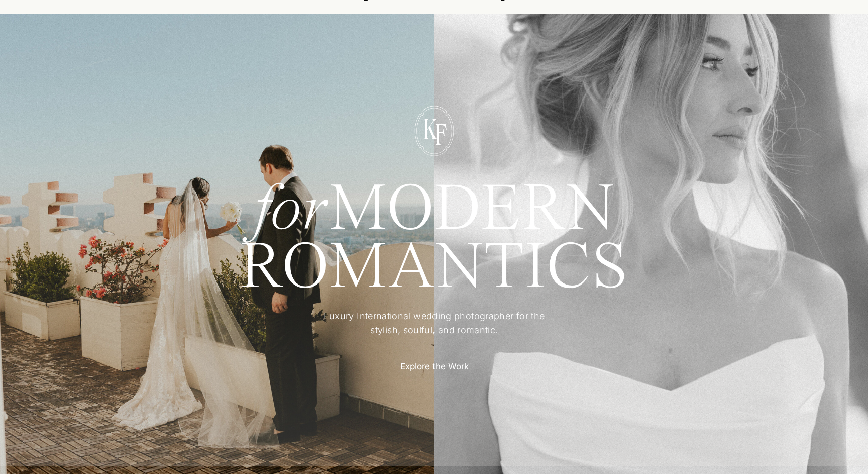 This screenshot has width=868, height=474. I want to click on a: Explore the Work, so click(434, 365).